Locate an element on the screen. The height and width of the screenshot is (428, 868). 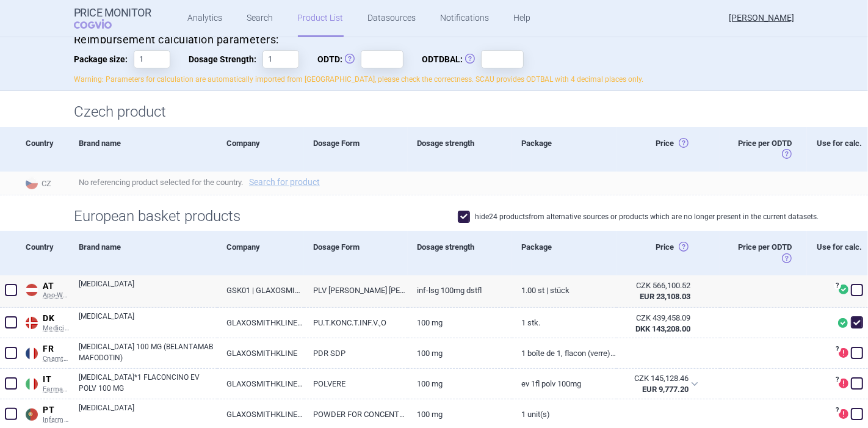
a: FRFRCnamts CIP is located at coordinates (46, 351).